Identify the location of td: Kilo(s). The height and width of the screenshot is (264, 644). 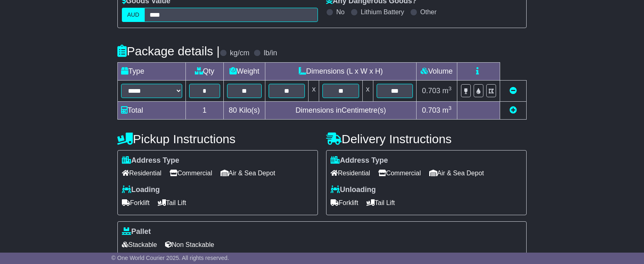
(244, 110).